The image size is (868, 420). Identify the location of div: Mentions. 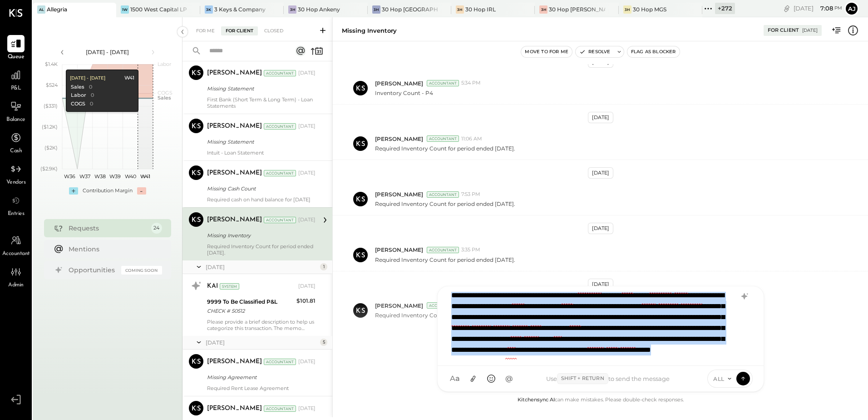
(113, 249).